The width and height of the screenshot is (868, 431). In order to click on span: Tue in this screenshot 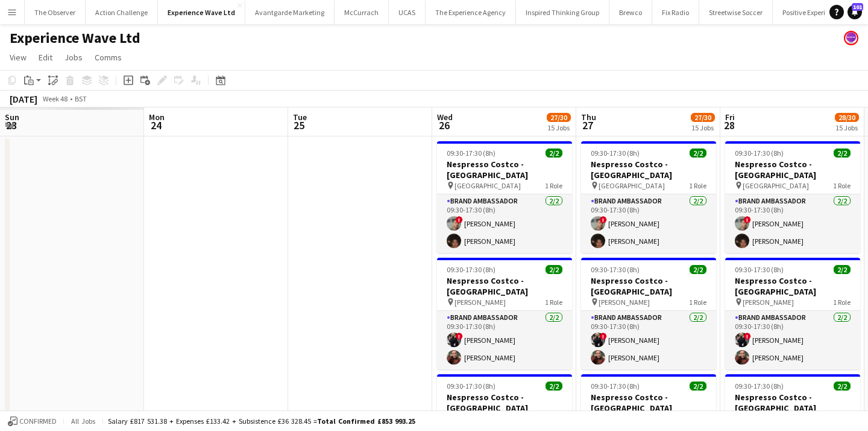, I will do `click(299, 117)`.